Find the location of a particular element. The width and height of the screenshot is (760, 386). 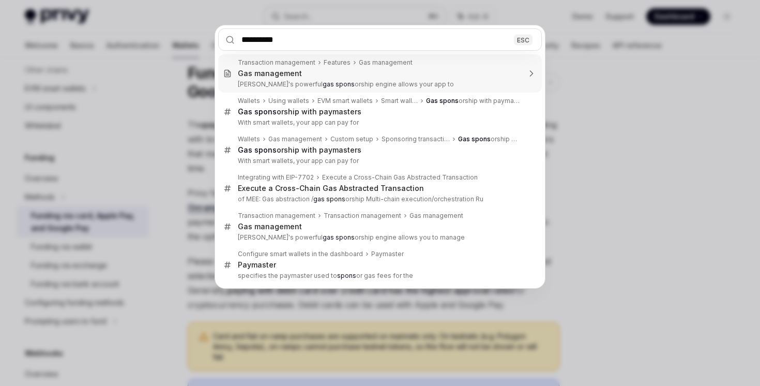

div: Features is located at coordinates (337, 63).